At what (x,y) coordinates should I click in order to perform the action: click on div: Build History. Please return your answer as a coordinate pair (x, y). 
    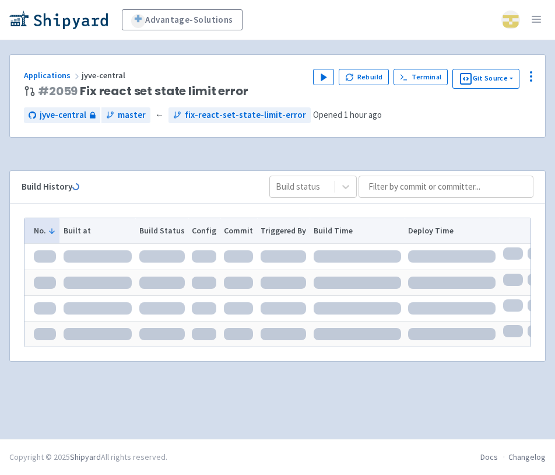
    Looking at the image, I should click on (136, 187).